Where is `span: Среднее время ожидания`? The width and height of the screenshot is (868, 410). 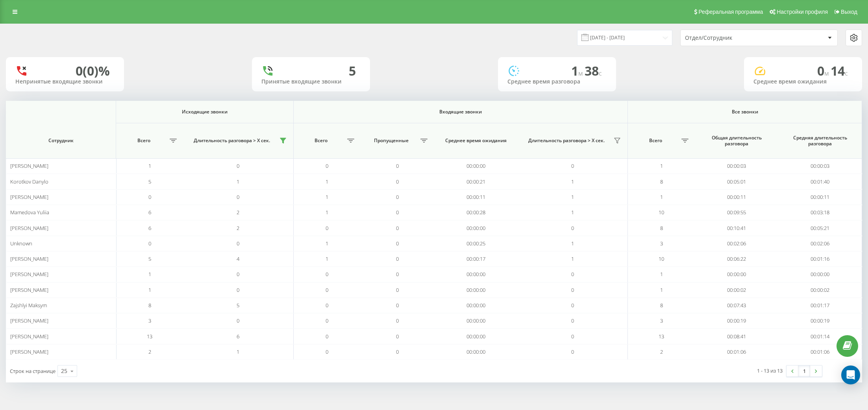 span: Среднее время ожидания is located at coordinates (476, 140).